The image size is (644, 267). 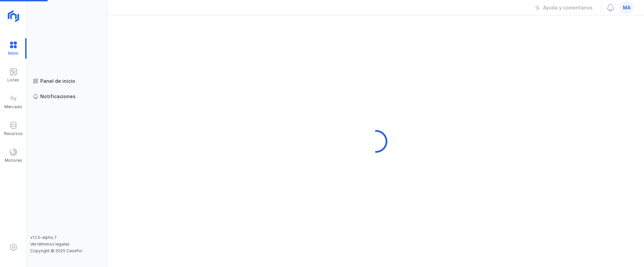 I want to click on img: logoRight.svg, so click(x=14, y=16).